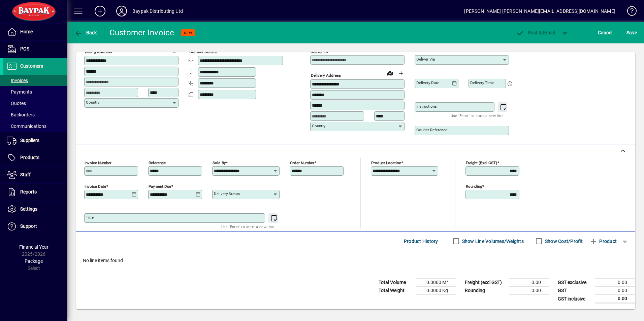 This screenshot has height=321, width=644. I want to click on td: Freight (excl GST), so click(485, 283).